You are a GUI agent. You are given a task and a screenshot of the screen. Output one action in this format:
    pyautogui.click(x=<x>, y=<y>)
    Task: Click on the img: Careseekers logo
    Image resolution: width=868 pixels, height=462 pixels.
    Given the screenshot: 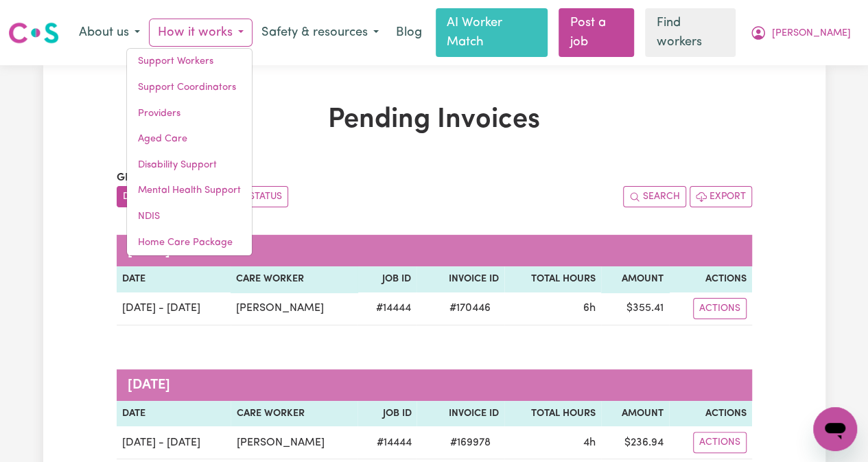 What is the action you would take?
    pyautogui.click(x=34, y=33)
    